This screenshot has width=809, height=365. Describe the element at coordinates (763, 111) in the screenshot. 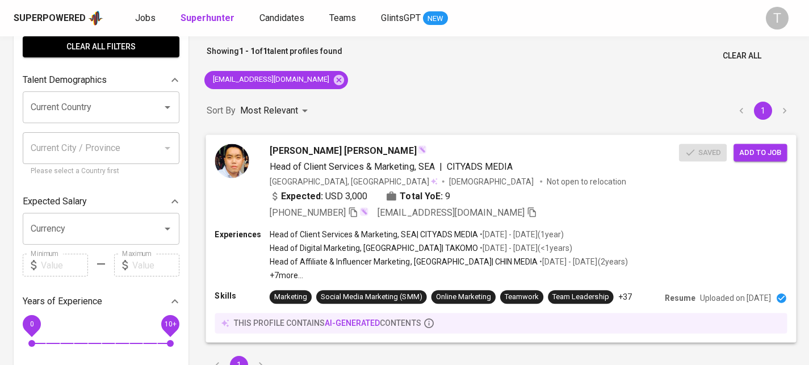

I see `button: page 1` at that location.